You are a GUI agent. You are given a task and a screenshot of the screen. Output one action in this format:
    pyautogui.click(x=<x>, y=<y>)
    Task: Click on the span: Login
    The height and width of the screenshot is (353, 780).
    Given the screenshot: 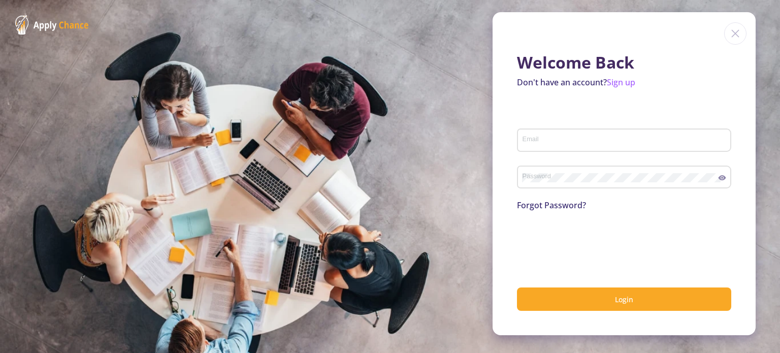 What is the action you would take?
    pyautogui.click(x=624, y=299)
    